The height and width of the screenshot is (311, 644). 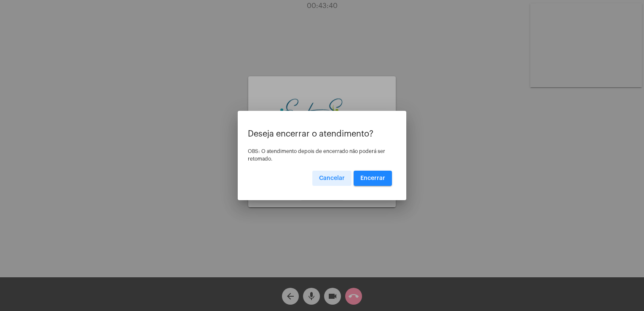 I want to click on span: Encerrar, so click(x=372, y=178).